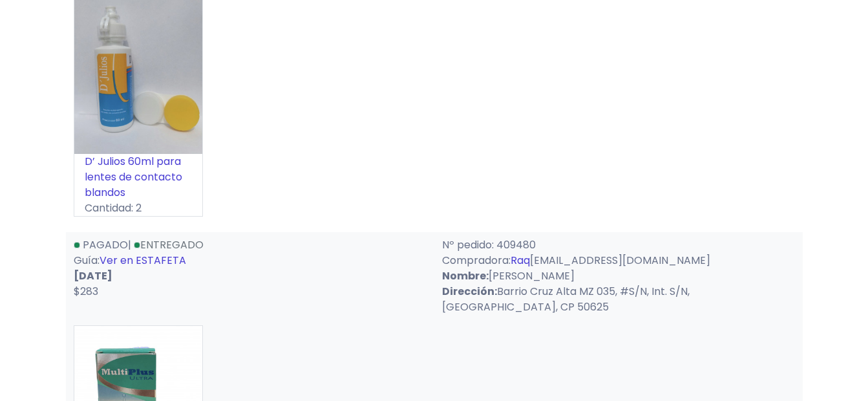  What do you see at coordinates (105, 244) in the screenshot?
I see `span: Pagado` at bounding box center [105, 244].